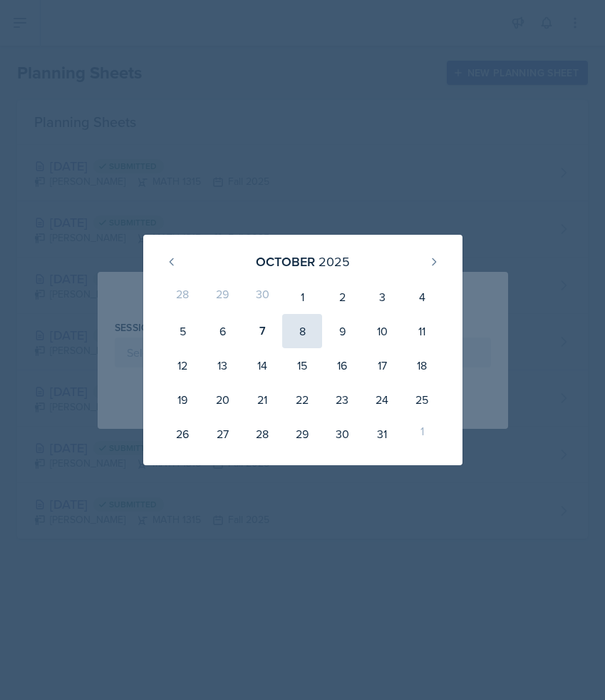  Describe the element at coordinates (422, 365) in the screenshot. I see `div: 18` at that location.